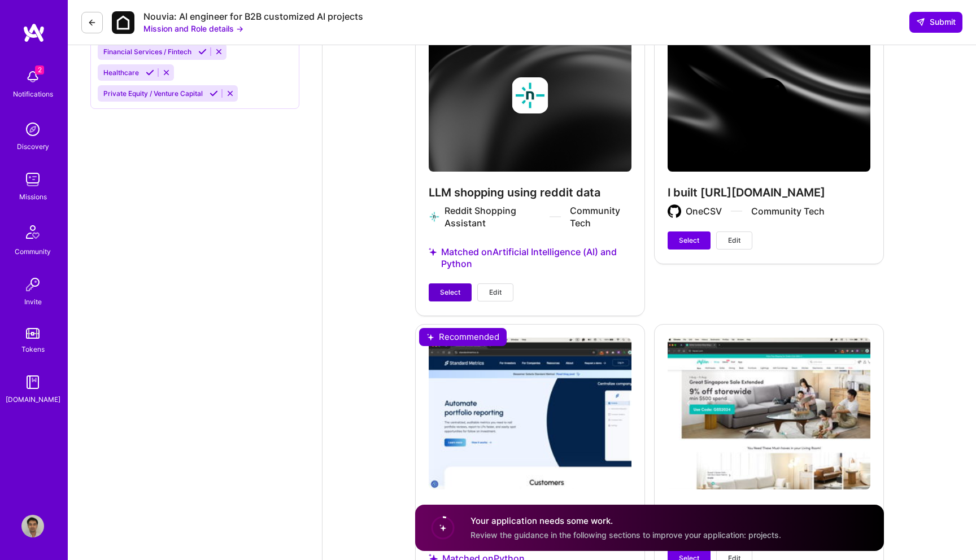  Describe the element at coordinates (33, 196) in the screenshot. I see `div: Missions` at that location.